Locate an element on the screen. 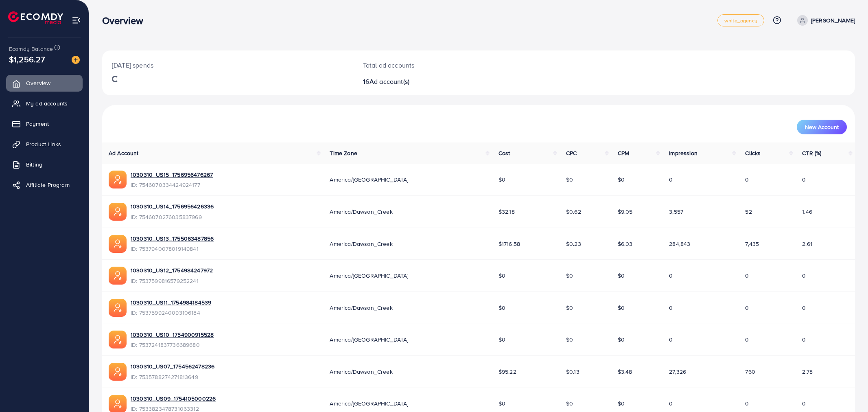 Image resolution: width=868 pixels, height=412 pixels. span: CPC is located at coordinates (571, 153).